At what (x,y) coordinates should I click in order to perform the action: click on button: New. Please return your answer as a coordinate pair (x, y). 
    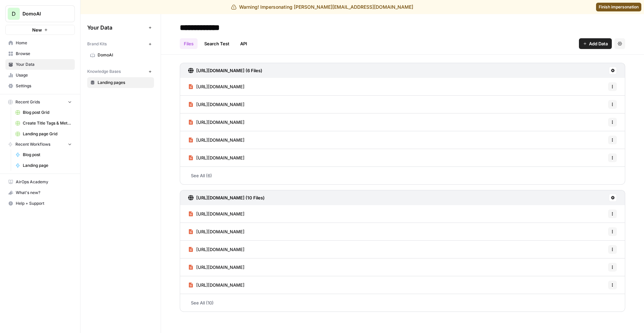
    Looking at the image, I should click on (40, 30).